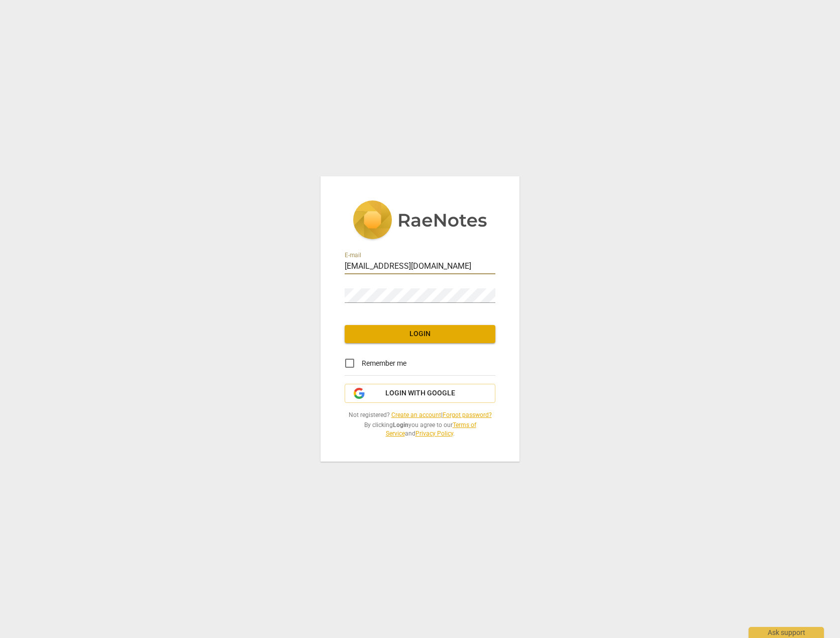  What do you see at coordinates (420, 429) in the screenshot?
I see `span: By clicking you agree to our and .` at bounding box center [420, 429].